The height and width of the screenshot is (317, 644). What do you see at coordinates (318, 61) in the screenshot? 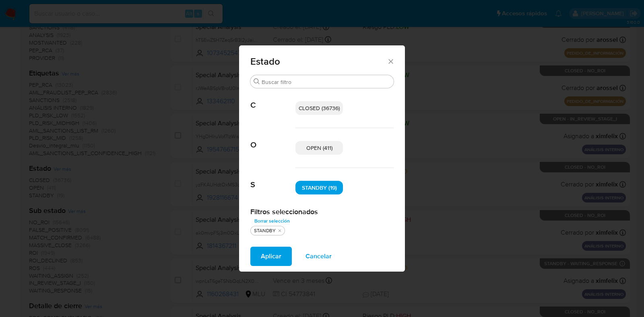
I see `span: Estado` at bounding box center [318, 61].